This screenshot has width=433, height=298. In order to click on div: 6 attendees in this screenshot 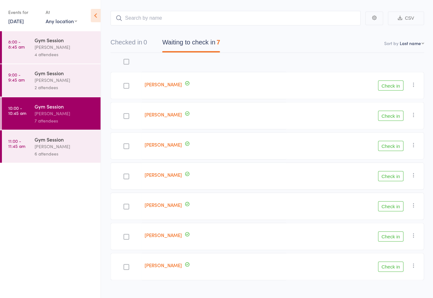, I will do `click(65, 153)`.